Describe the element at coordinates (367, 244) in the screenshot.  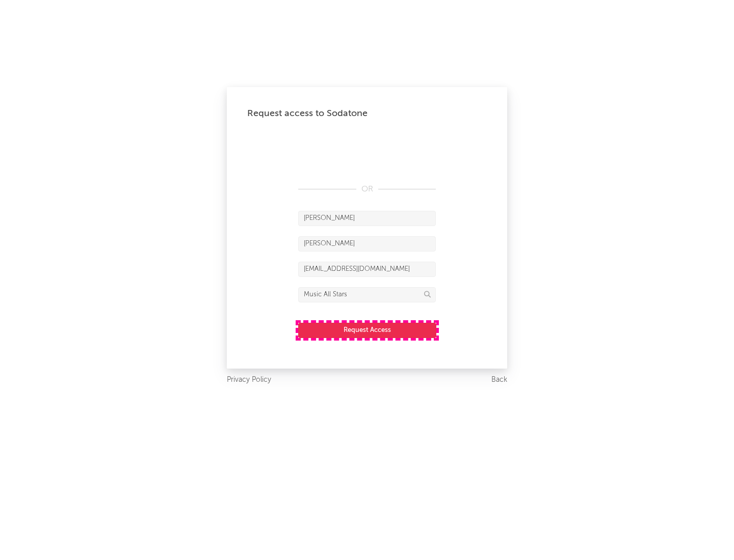
I see `input: Last Name` at that location.